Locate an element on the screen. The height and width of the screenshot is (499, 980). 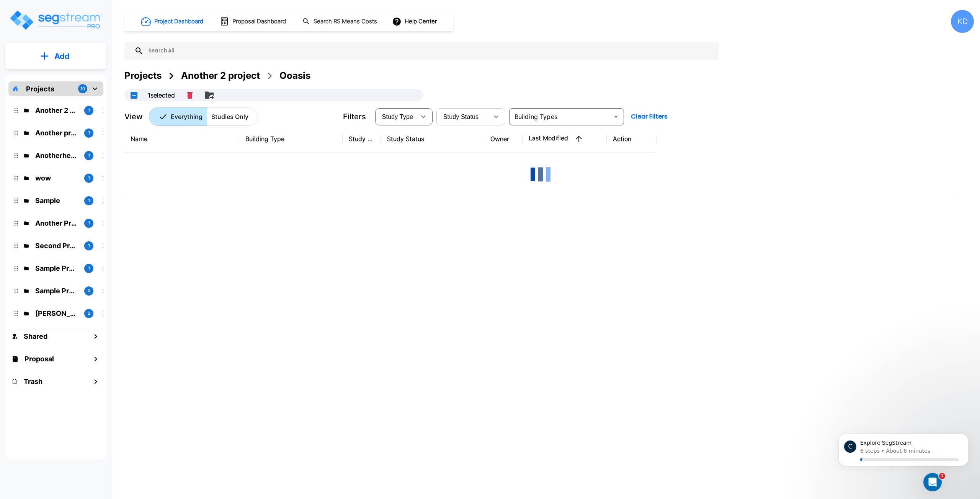
h1: Trash is located at coordinates (33, 382).